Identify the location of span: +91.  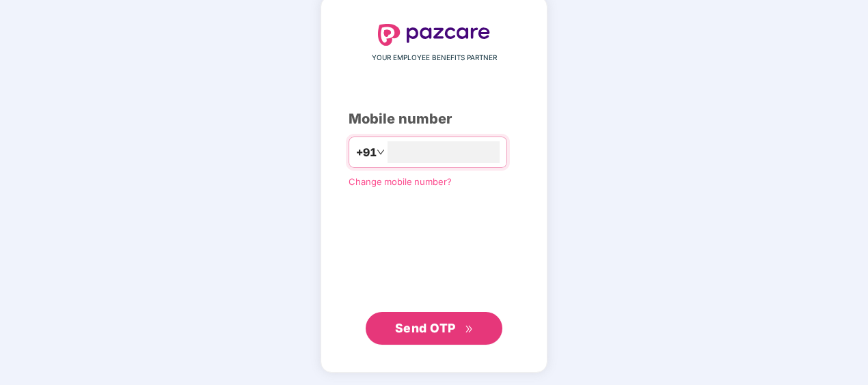
(367, 153).